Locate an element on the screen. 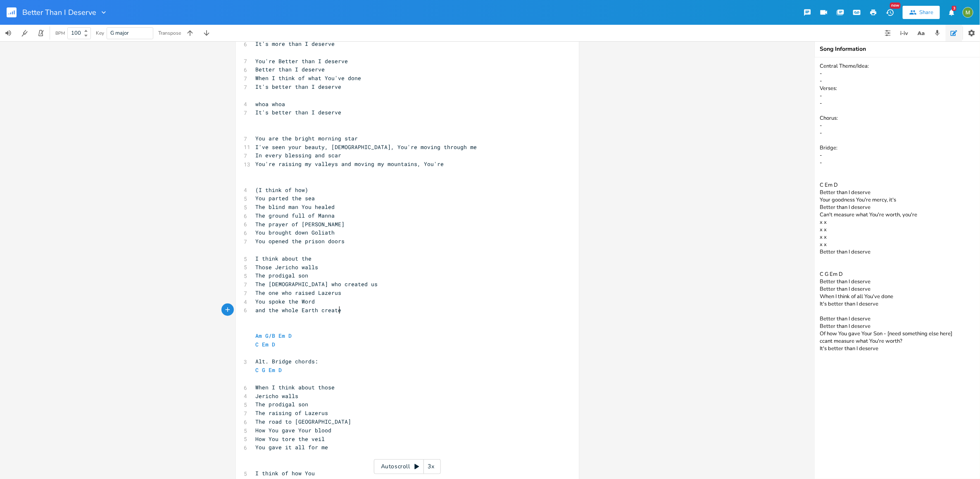 The height and width of the screenshot is (479, 980). span: It's more than I deserve is located at coordinates (295, 44).